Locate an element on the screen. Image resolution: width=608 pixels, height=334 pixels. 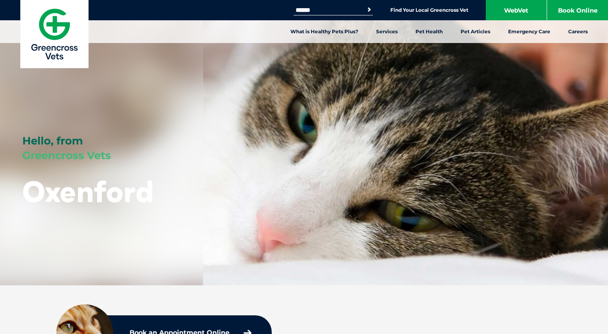
a: Pet Articles is located at coordinates (475, 32).